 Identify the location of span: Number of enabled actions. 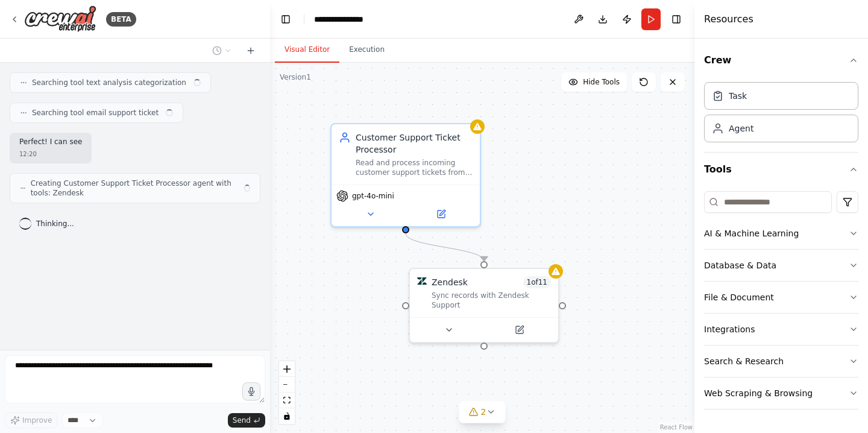
(537, 283).